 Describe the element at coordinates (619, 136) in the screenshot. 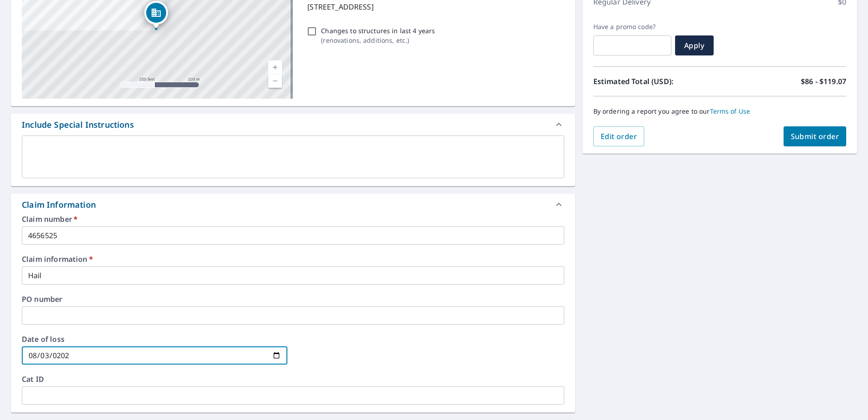

I see `span: Edit order` at that location.